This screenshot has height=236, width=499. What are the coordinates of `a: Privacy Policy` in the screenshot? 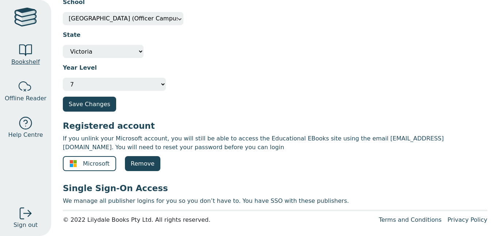 It's located at (467, 220).